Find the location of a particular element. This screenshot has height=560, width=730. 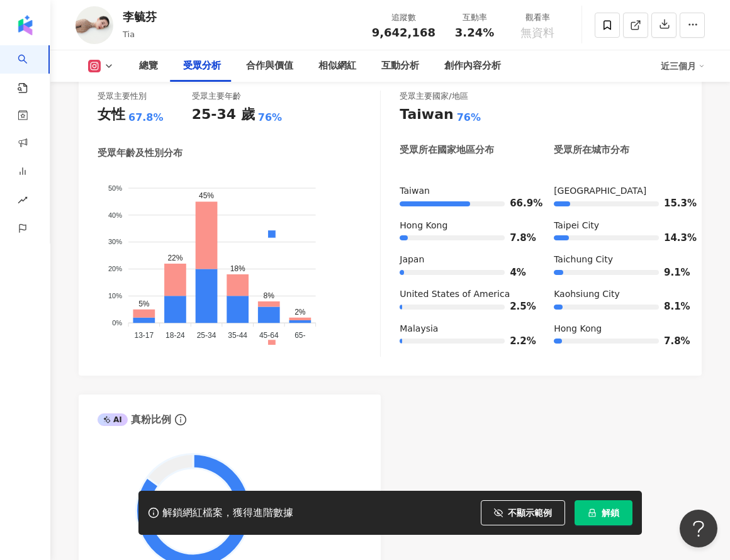

tspan: 20% is located at coordinates (115, 269).